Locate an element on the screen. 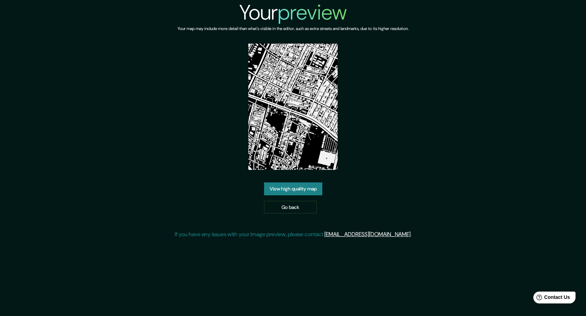 The image size is (586, 316). a: Go back is located at coordinates (290, 207).